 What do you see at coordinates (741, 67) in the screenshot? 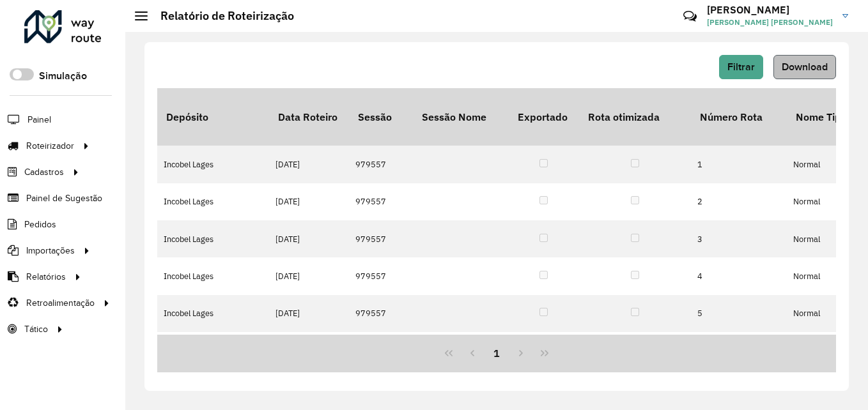
I see `button: Filtrar` at bounding box center [741, 67].